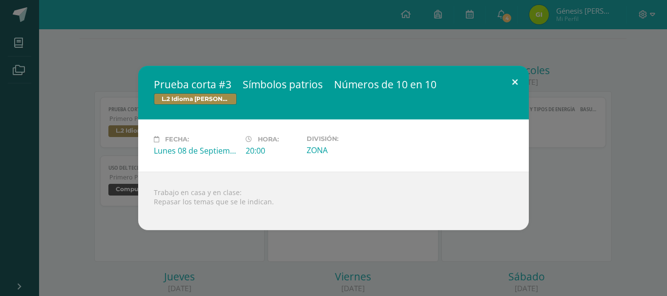 The width and height of the screenshot is (667, 296). What do you see at coordinates (177, 139) in the screenshot?
I see `span: Fecha:` at bounding box center [177, 139].